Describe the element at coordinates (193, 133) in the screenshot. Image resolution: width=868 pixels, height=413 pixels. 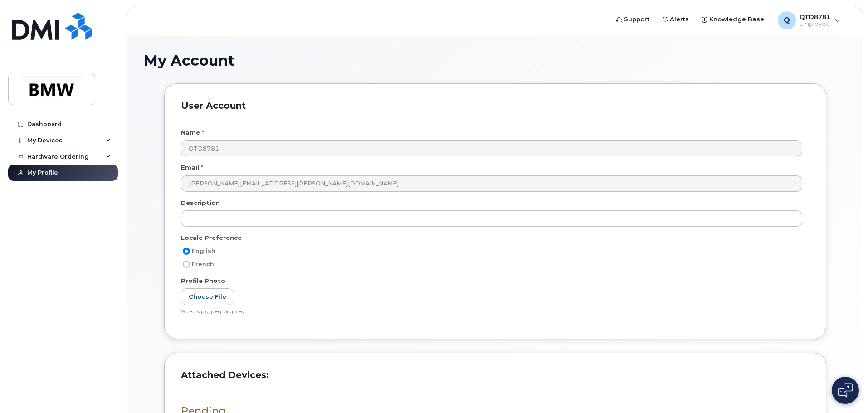
I see `label: Name *` at that location.